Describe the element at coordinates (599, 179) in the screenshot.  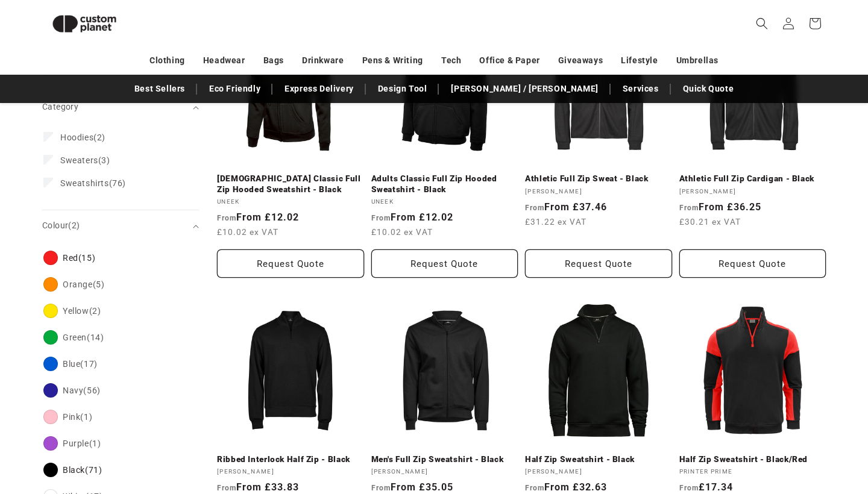
I see `a: Athletic Full Zip Sweat - Black` at that location.